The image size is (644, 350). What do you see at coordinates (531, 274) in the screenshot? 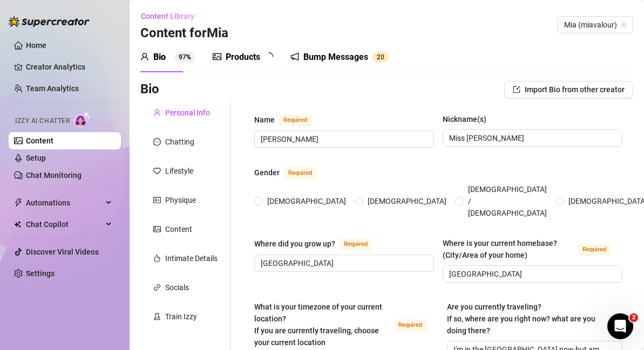
I see `input: Where is your current homebase? (City/Area of your home)` at bounding box center [531, 274].